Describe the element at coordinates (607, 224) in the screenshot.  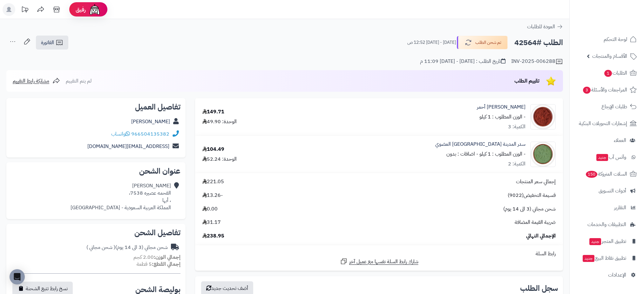
I see `a: التطبيقات والخدمات` at that location.